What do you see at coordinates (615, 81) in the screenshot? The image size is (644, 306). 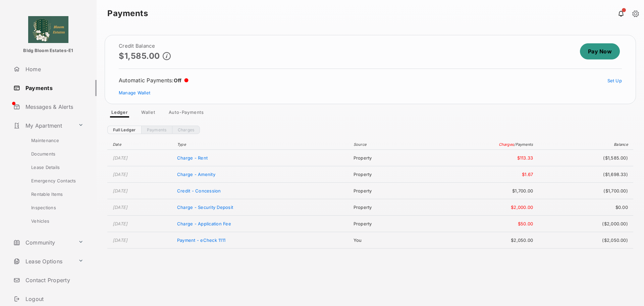 I see `a: Set Up` at bounding box center [615, 81].